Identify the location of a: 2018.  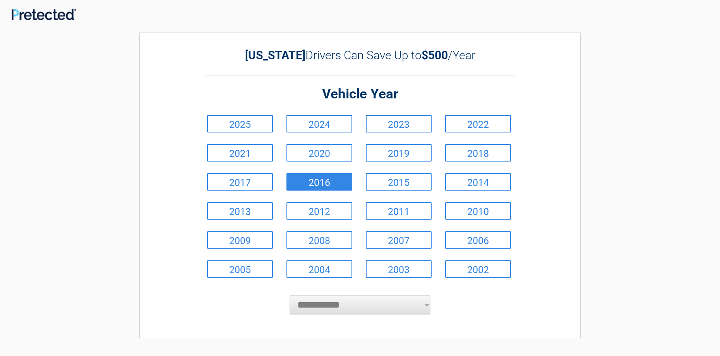
(478, 153).